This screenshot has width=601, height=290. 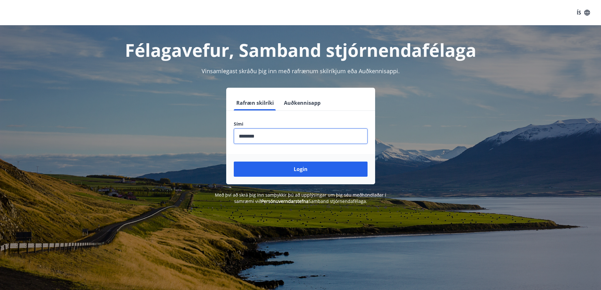 I want to click on span: Vinsamlegast skráðu þig inn með rafrænum skilríkjum eða Auðkennisappi., so click(x=301, y=71).